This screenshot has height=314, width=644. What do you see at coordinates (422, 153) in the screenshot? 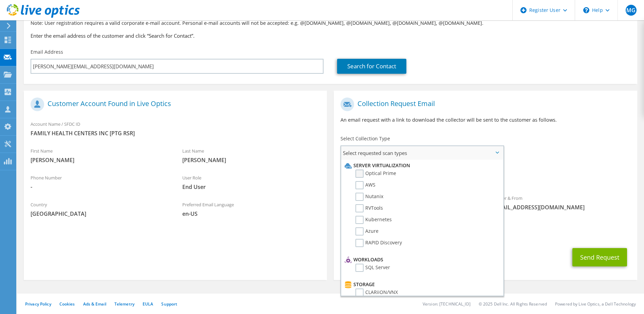
I see `span: Select requested scan types` at bounding box center [422, 153].